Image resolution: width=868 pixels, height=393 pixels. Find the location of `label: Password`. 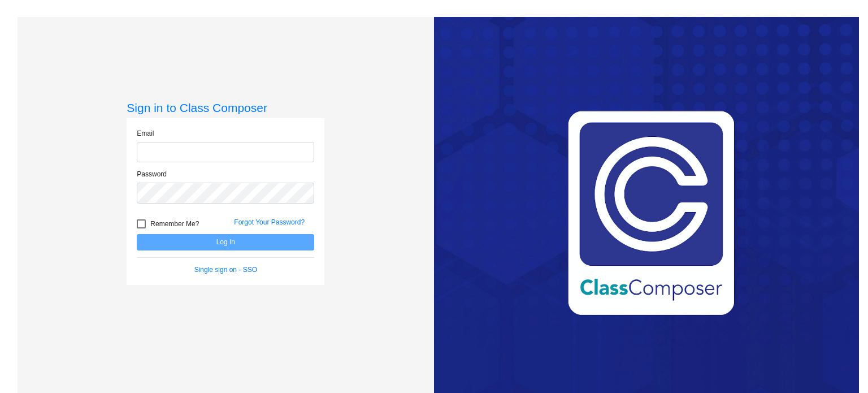

label: Password is located at coordinates (152, 174).